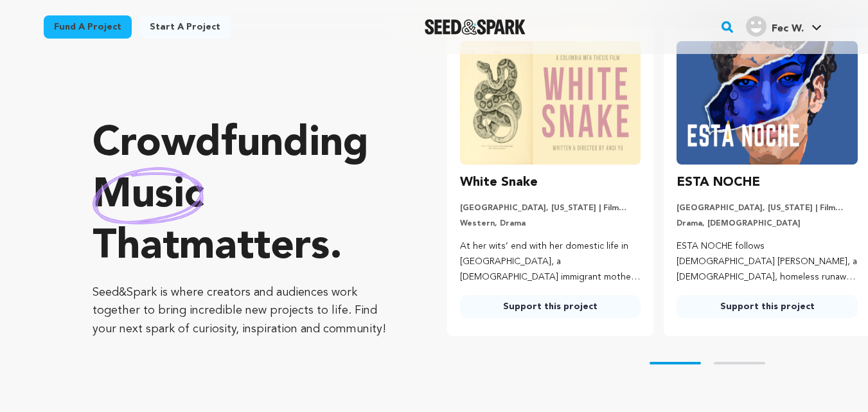  What do you see at coordinates (244, 311) in the screenshot?
I see `p: Seed&Spark is where creators and audiences work together to bring incredible new projects to life...` at bounding box center [244, 311].